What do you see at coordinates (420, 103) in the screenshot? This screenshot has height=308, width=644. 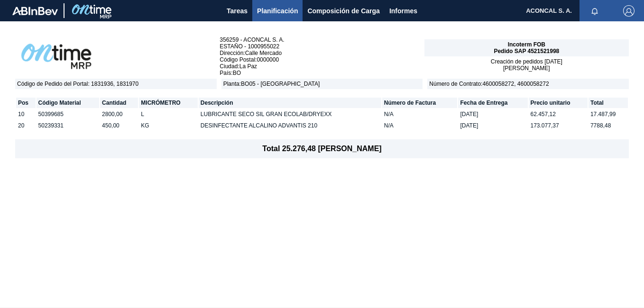 I see `th: Número de Factura` at bounding box center [420, 103].